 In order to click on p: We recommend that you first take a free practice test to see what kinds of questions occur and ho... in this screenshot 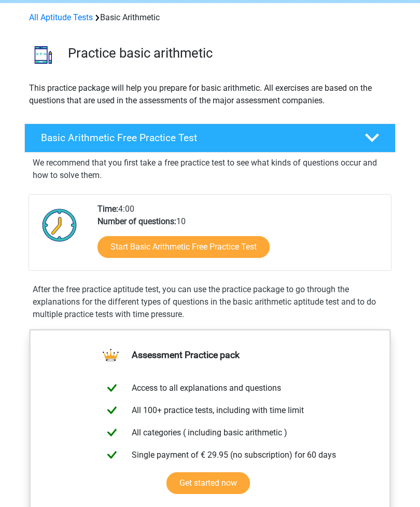, I will do `click(210, 170)`.